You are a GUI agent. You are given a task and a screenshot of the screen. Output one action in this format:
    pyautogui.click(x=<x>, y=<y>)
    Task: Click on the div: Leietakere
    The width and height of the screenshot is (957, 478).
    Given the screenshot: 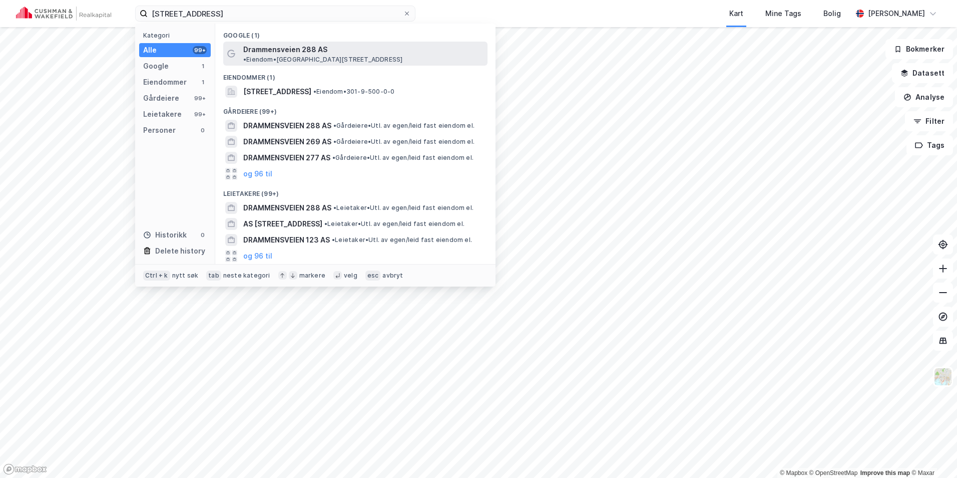 What is the action you would take?
    pyautogui.click(x=162, y=114)
    